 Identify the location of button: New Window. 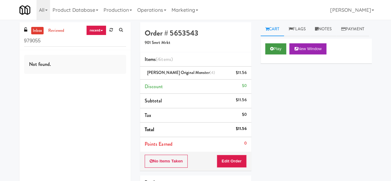
(308, 49).